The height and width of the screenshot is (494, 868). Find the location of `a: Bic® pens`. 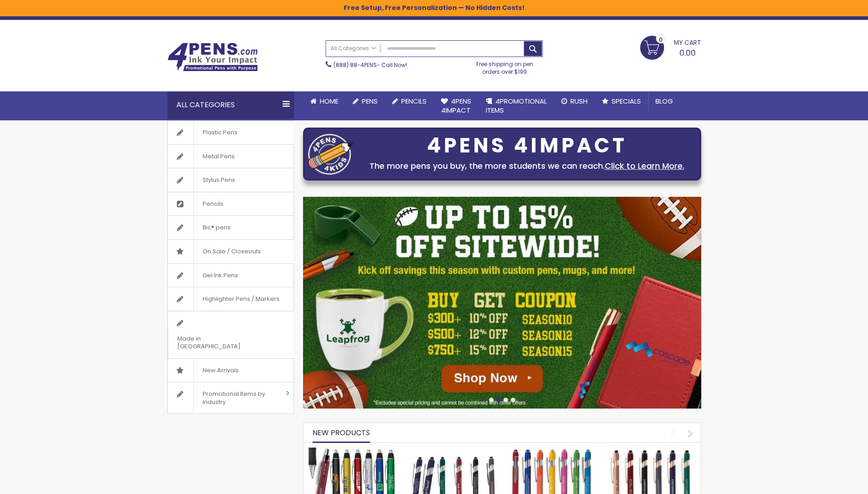

a: Bic® pens is located at coordinates (230, 227).